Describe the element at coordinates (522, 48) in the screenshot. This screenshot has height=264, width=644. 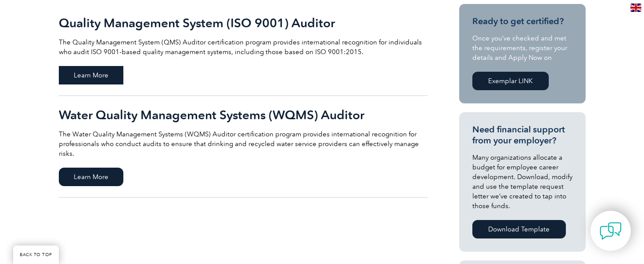
I see `p: Once you’ve checked and met the requirements, register your details and Apply Now on` at that location.